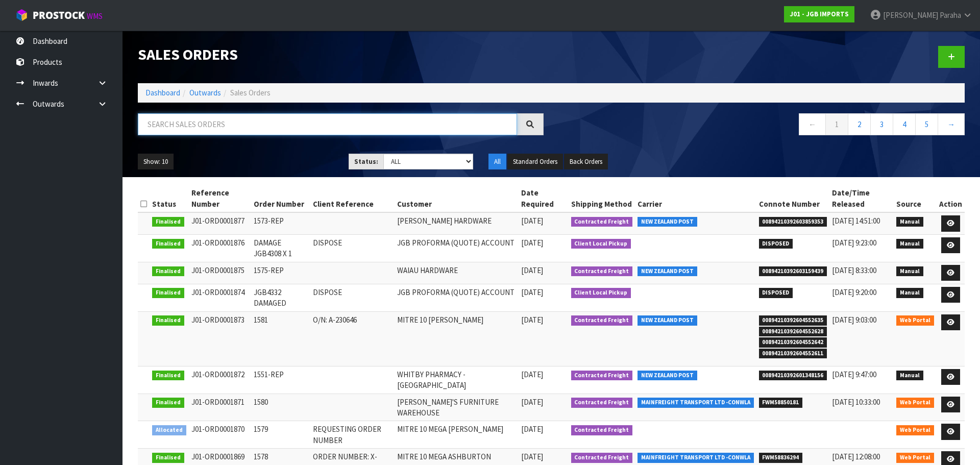 The image size is (980, 465). Describe the element at coordinates (281, 273) in the screenshot. I see `td: 1575-REP` at that location.